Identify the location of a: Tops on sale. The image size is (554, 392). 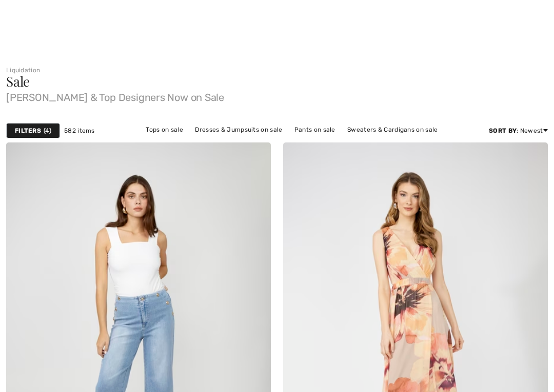
(164, 130).